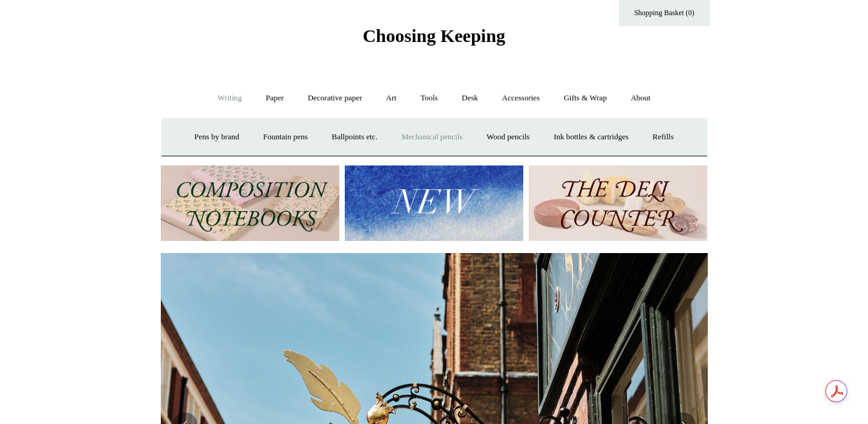 The width and height of the screenshot is (868, 424). What do you see at coordinates (217, 137) in the screenshot?
I see `a: Pens by brand` at bounding box center [217, 137].